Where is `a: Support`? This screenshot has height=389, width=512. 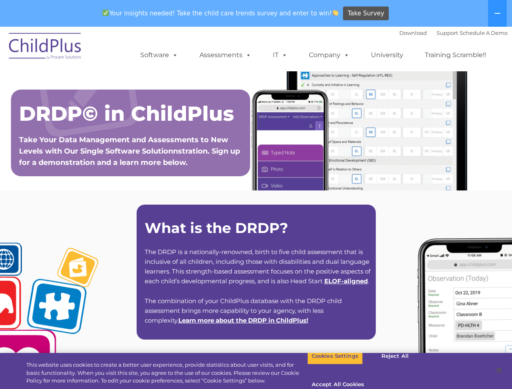
a: Support is located at coordinates (447, 33).